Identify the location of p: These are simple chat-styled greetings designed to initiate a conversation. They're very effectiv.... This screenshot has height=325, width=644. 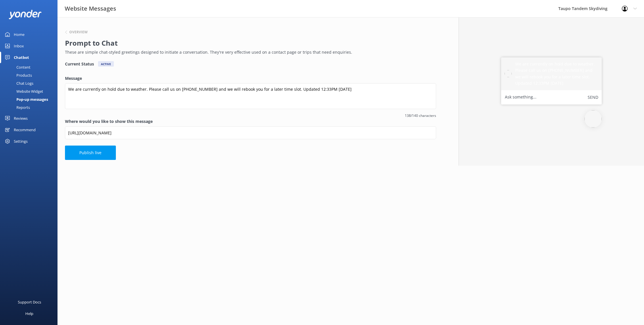
(249, 52).